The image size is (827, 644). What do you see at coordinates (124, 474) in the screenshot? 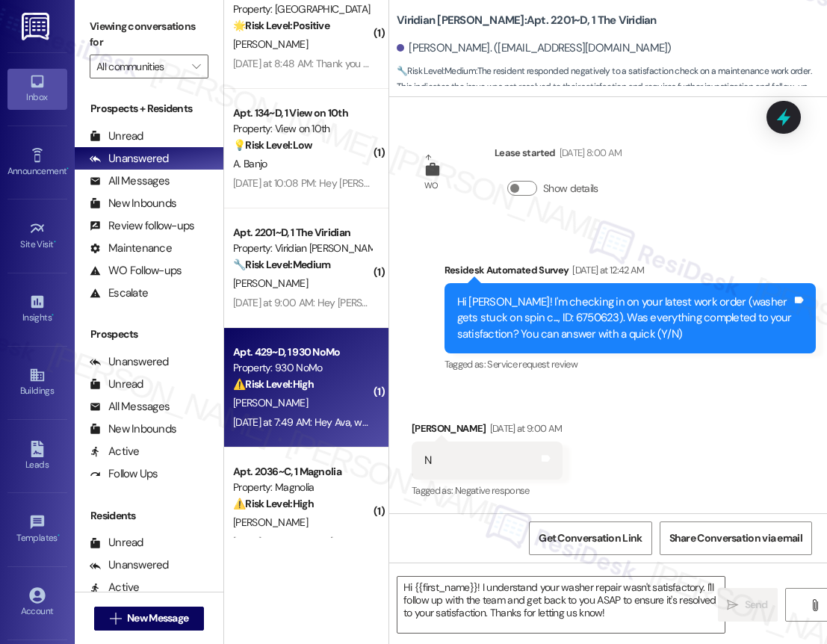
I see `div: Follow Ups` at bounding box center [124, 474].